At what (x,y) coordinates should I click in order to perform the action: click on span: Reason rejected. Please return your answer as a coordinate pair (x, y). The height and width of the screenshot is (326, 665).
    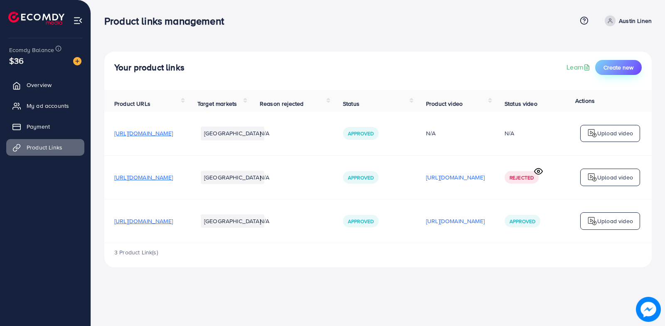
    Looking at the image, I should click on (281, 104).